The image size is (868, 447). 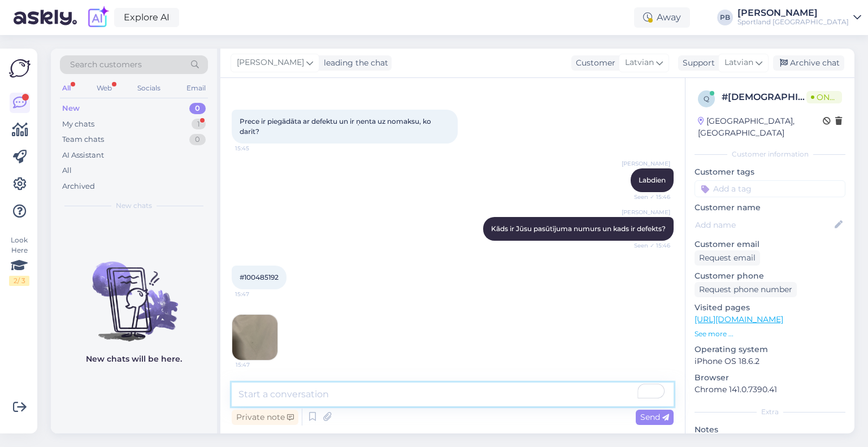 I want to click on p: Visited pages, so click(x=770, y=307).